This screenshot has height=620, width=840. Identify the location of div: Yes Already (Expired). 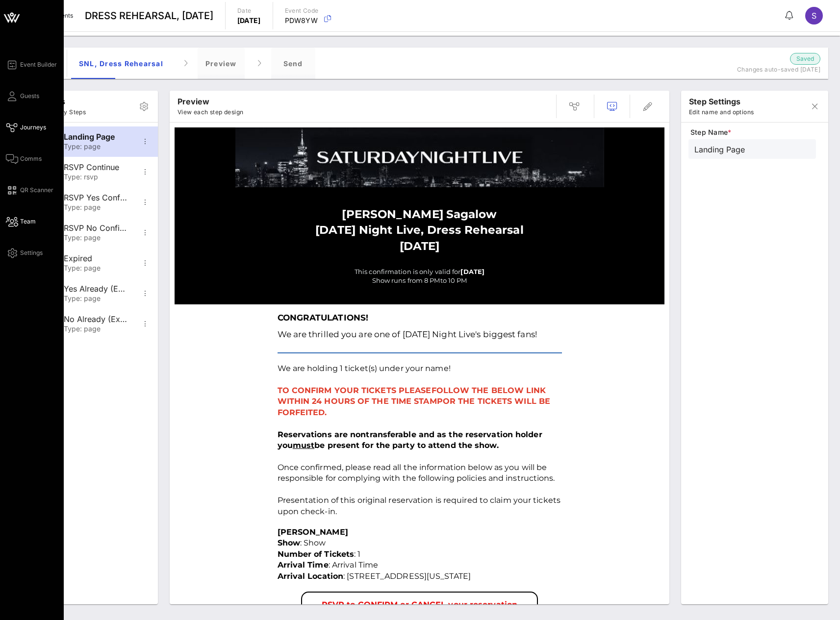
(96, 289).